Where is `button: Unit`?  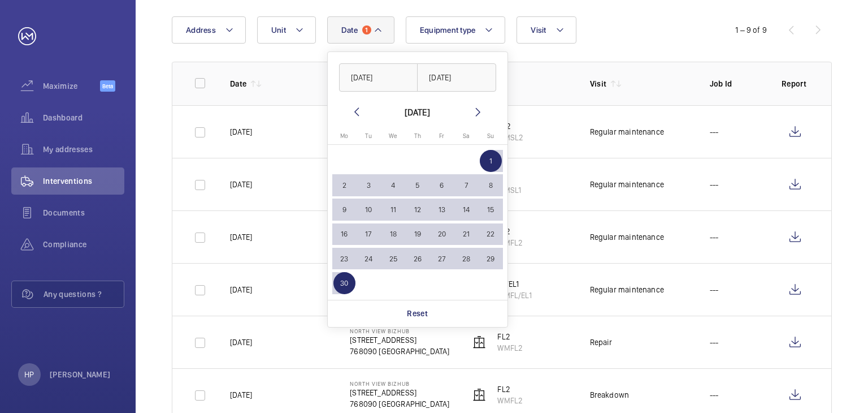 button: Unit is located at coordinates (287, 30).